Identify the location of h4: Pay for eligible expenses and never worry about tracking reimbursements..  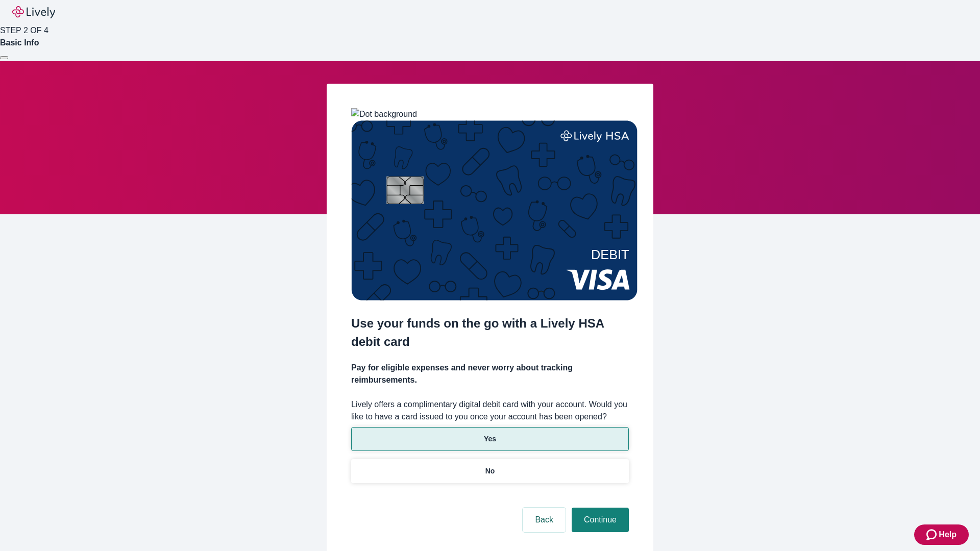
(490, 373).